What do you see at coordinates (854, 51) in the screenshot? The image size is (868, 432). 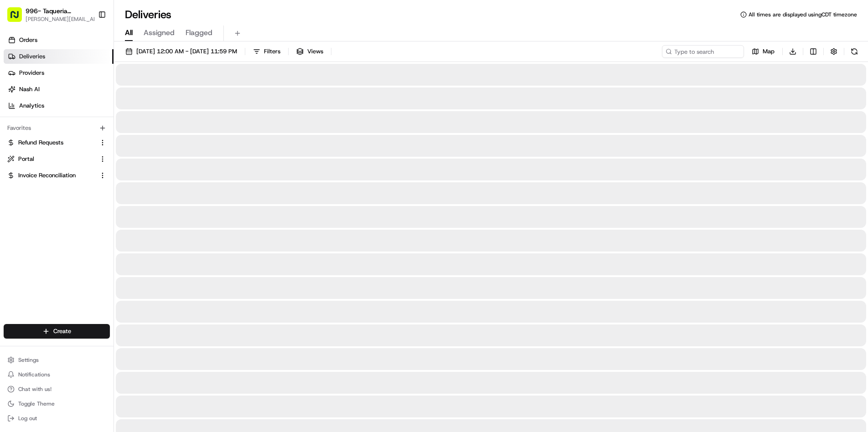 I see `button: Refresh` at bounding box center [854, 51].